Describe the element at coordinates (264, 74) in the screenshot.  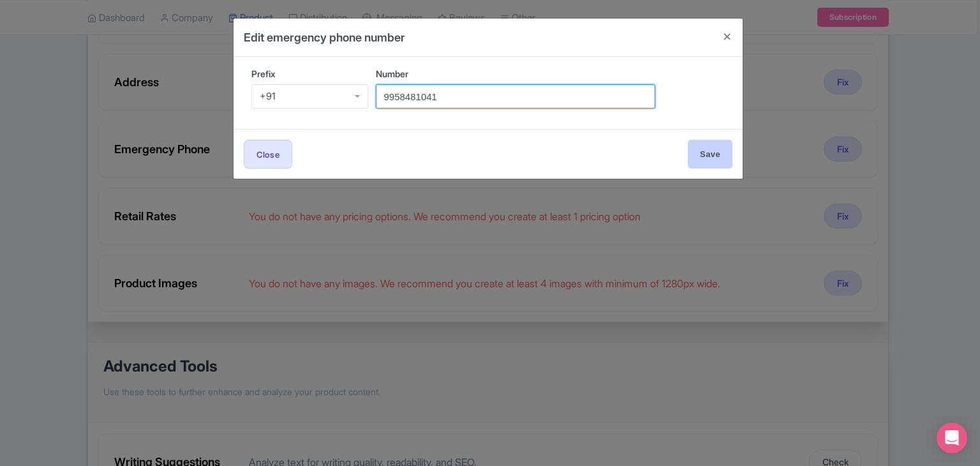
I see `span: Prefix` at that location.